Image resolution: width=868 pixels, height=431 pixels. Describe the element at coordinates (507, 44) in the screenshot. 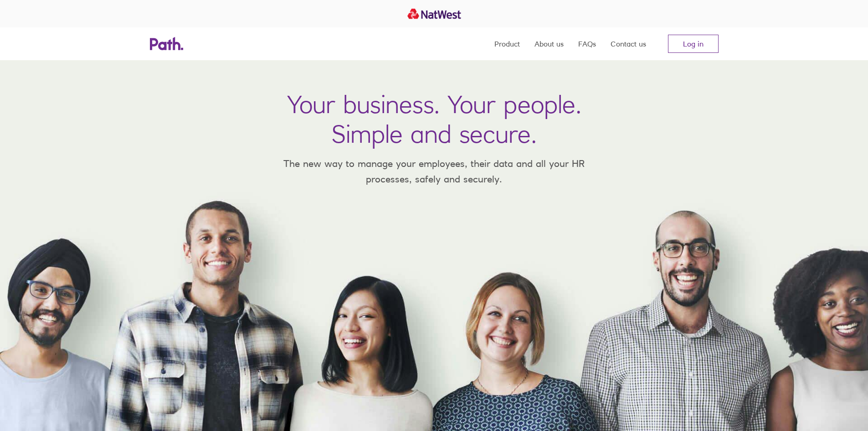

I see `a: Product` at that location.